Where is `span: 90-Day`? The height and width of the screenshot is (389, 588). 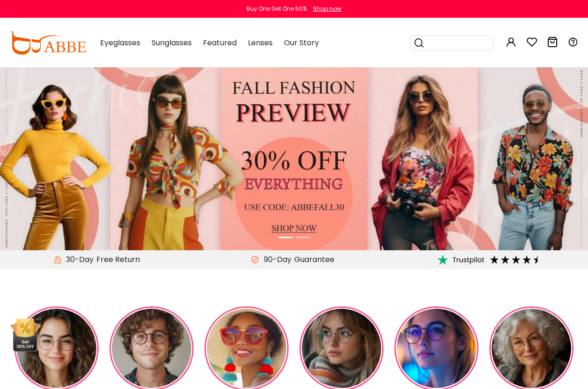
span: 90-Day is located at coordinates (275, 260).